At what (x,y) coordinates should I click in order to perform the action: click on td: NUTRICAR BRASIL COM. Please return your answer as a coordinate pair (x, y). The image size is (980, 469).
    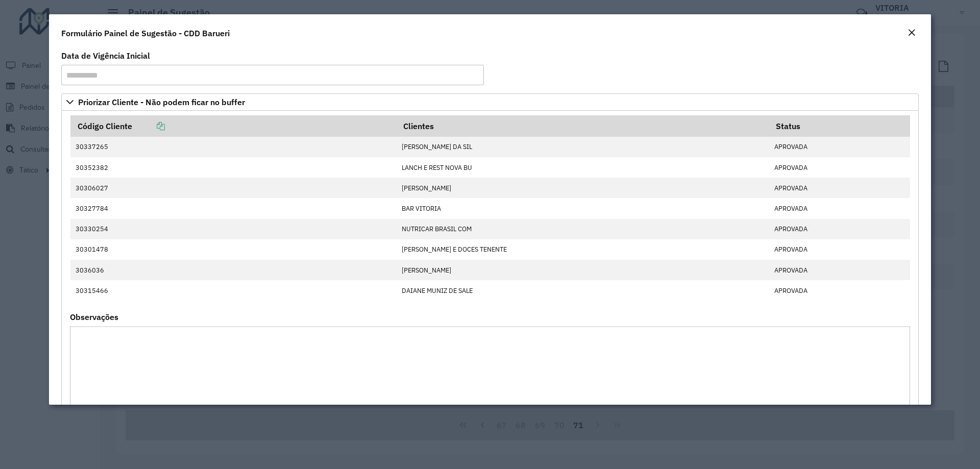
    Looking at the image, I should click on (582, 229).